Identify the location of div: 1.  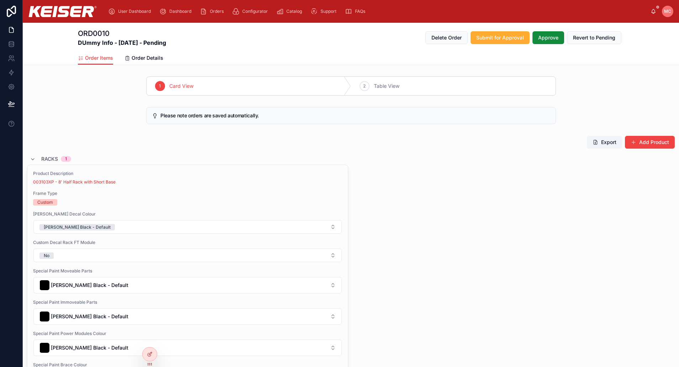
(66, 159).